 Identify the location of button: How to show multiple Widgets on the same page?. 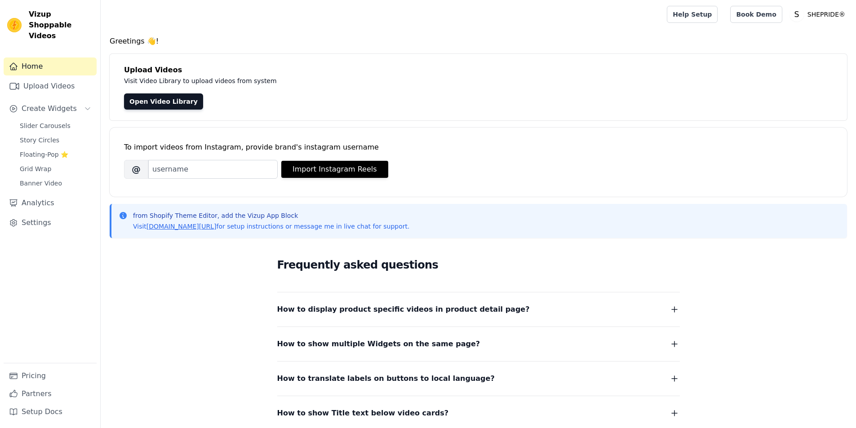
(479, 344).